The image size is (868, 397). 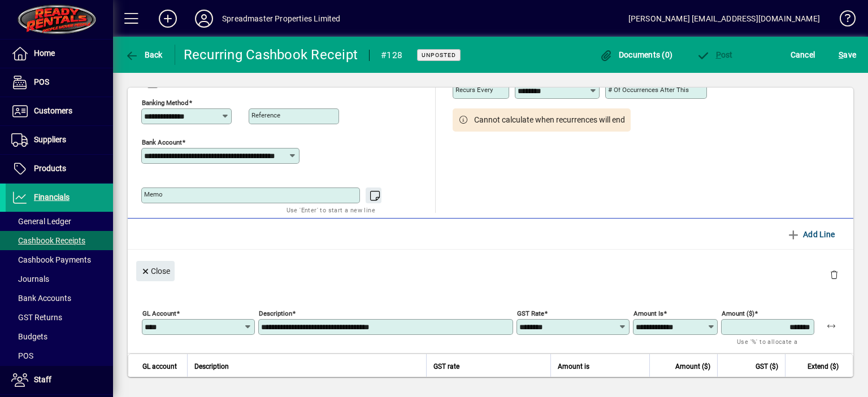 I want to click on span: Back, so click(x=143, y=55).